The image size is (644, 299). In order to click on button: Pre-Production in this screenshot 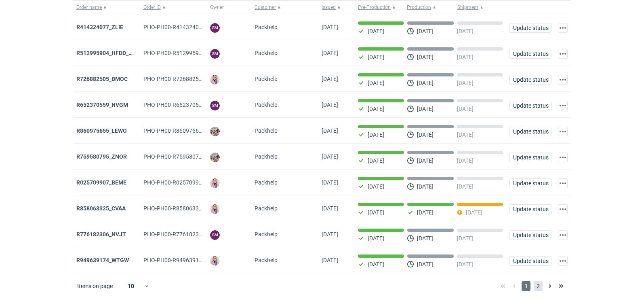, I will do `click(379, 7)`.